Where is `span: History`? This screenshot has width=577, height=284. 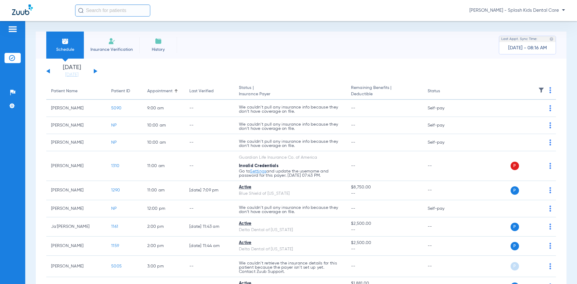
span: History is located at coordinates (158, 50).